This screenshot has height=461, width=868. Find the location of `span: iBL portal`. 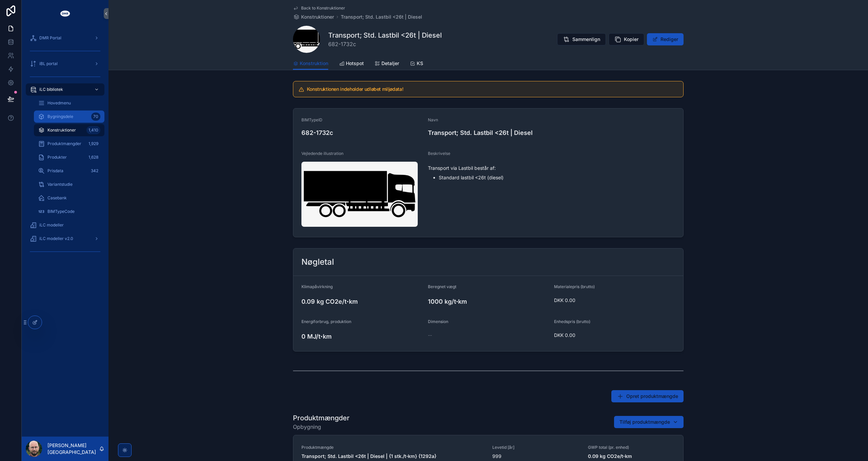

span: iBL portal is located at coordinates (49, 64).